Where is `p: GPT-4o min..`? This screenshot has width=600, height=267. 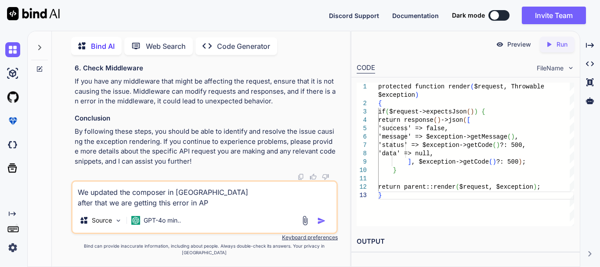
p: GPT-4o min.. is located at coordinates (162, 220).